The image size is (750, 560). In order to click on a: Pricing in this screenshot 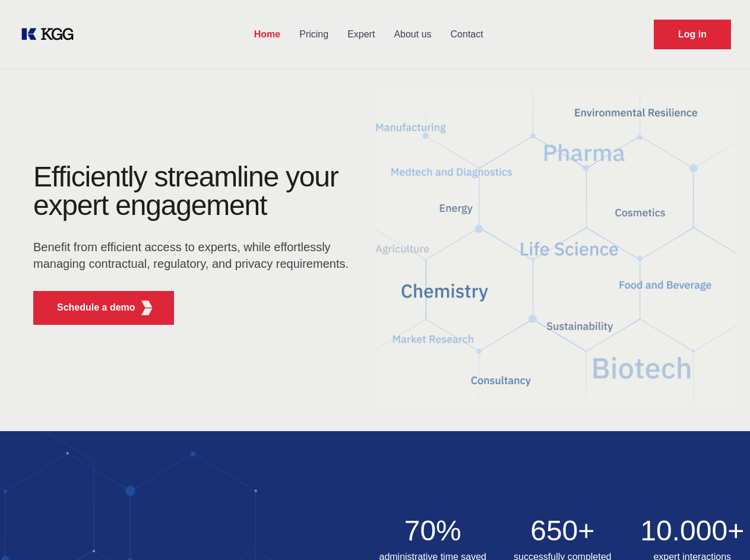, I will do `click(313, 34)`.